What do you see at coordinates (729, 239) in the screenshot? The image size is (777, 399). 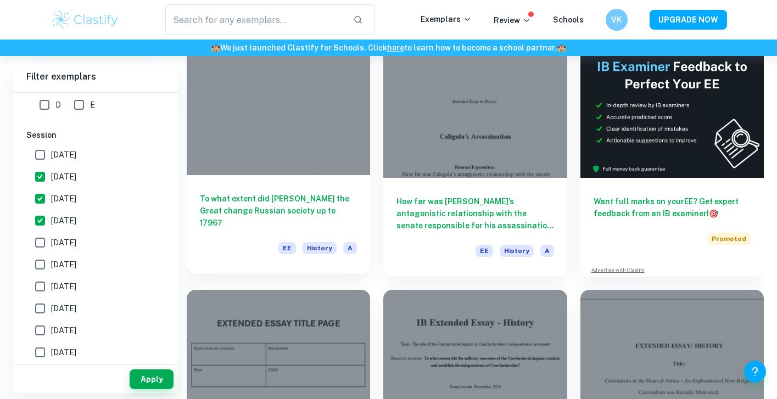 I see `span: Promoted` at bounding box center [729, 239].